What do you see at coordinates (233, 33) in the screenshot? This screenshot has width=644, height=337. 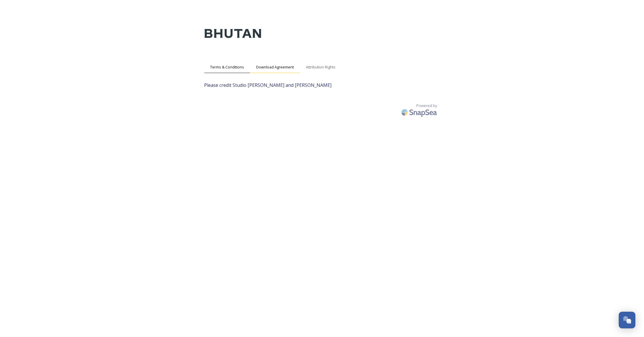 I see `img: Kingdom-of-Bhutan-Logo.png` at bounding box center [233, 33].